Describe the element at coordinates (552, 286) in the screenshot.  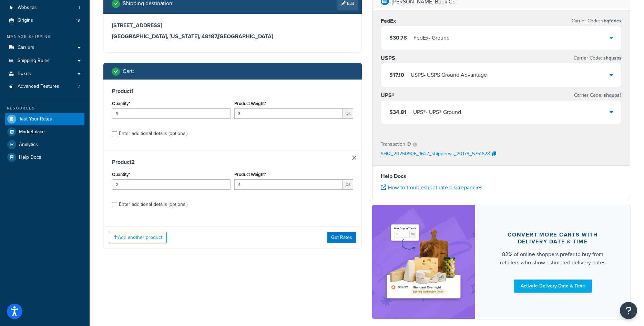
I see `a: Activate Delivery Date & Time` at that location.